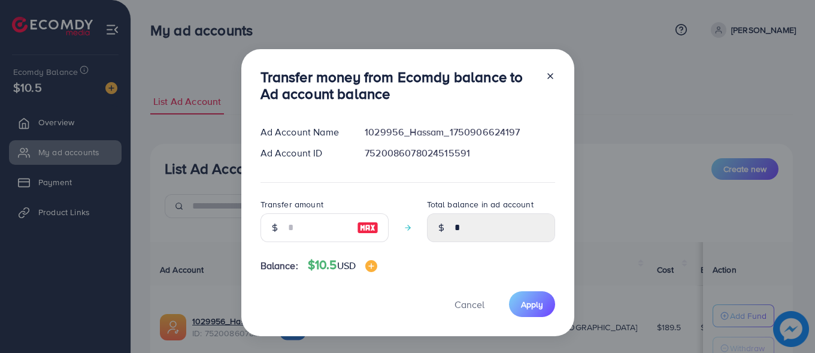  What do you see at coordinates (398, 86) in the screenshot?
I see `h3: Transfer money from Ecomdy balance to Ad account balance` at bounding box center [398, 86].